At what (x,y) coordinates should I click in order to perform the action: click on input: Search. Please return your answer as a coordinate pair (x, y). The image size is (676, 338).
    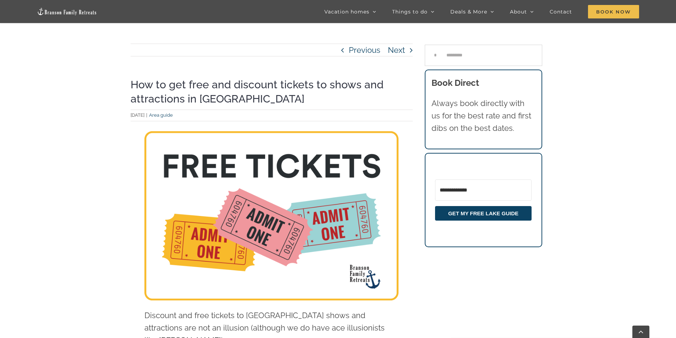
    Looking at the image, I should click on (436, 55).